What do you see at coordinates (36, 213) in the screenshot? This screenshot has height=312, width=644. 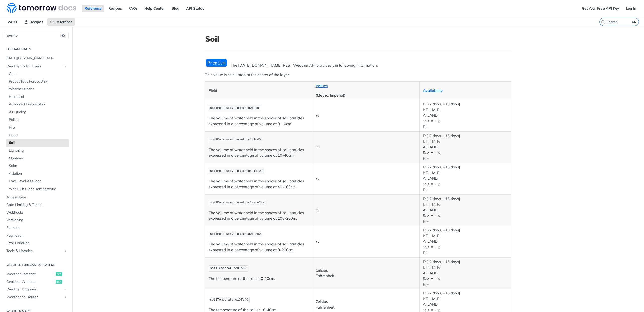 I see `a: Webhooks` at bounding box center [36, 213].